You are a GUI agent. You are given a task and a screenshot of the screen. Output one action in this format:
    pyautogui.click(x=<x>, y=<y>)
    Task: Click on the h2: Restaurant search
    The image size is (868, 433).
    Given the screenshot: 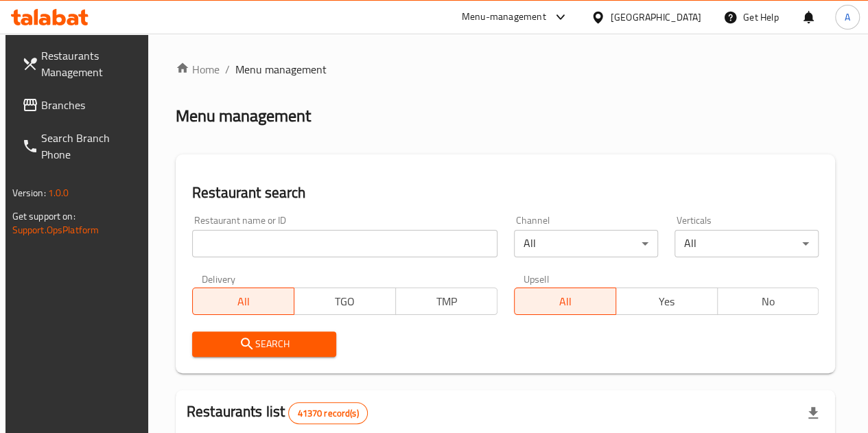 What is the action you would take?
    pyautogui.click(x=505, y=193)
    